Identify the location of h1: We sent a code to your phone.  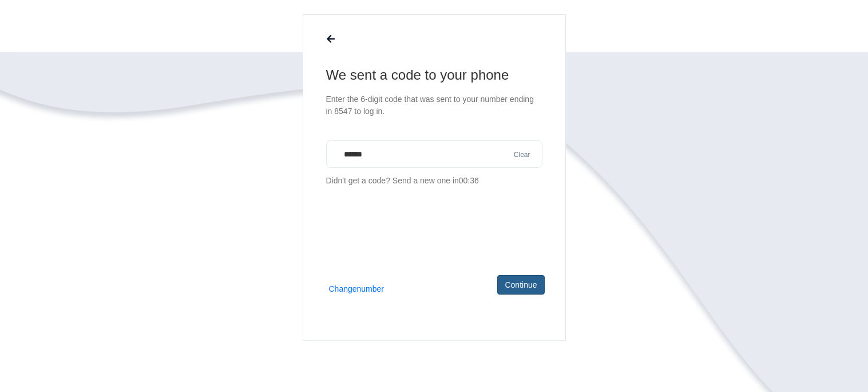
(435, 75).